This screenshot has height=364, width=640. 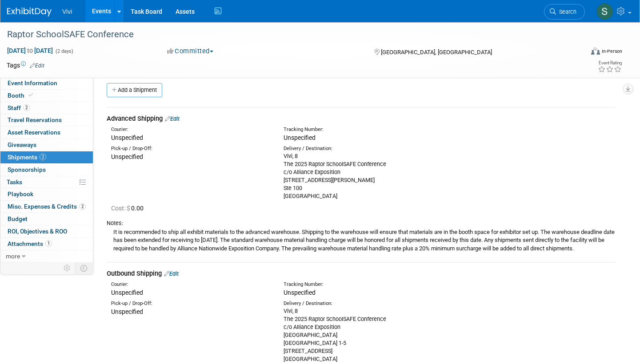 I want to click on a: Asset Reservations, so click(x=47, y=132).